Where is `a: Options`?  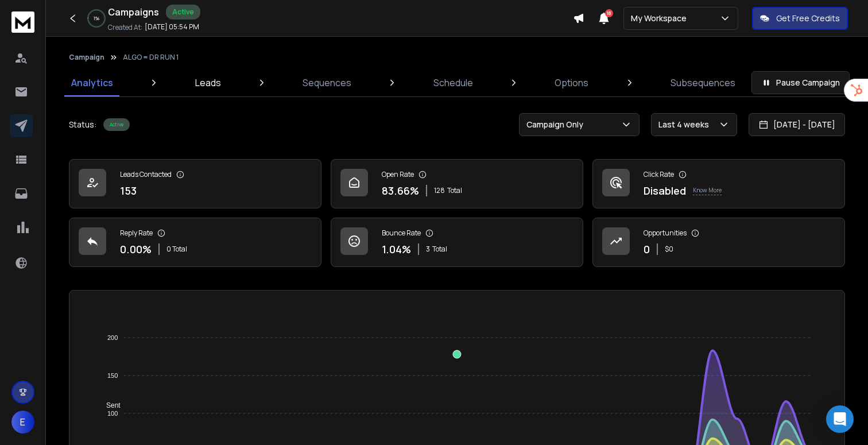 a: Options is located at coordinates (571, 83).